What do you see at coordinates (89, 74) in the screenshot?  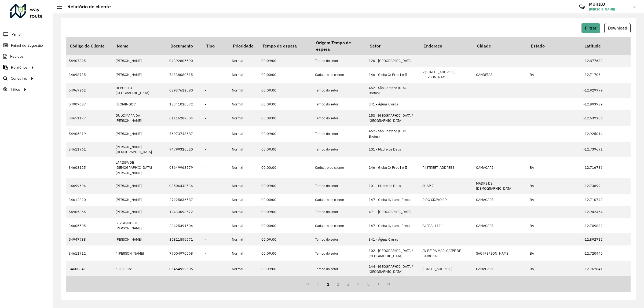 I see `td: 34698735` at bounding box center [89, 74].